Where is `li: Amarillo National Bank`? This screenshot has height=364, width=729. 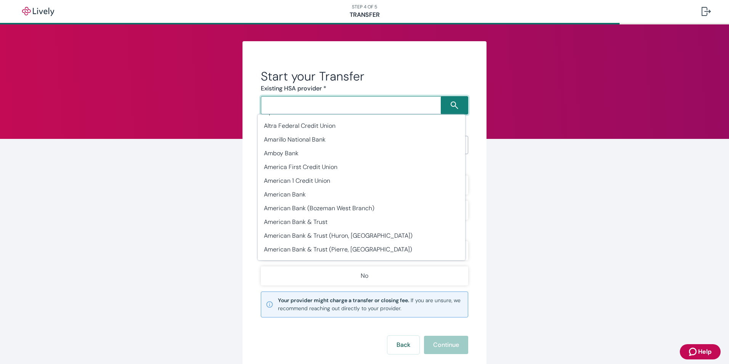 li: Amarillo National Bank is located at coordinates (361, 140).